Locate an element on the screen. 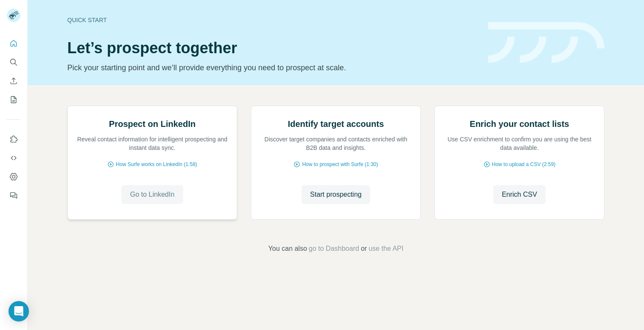  span: How Surfe works on LinkedIn (1:58) is located at coordinates (156, 164).